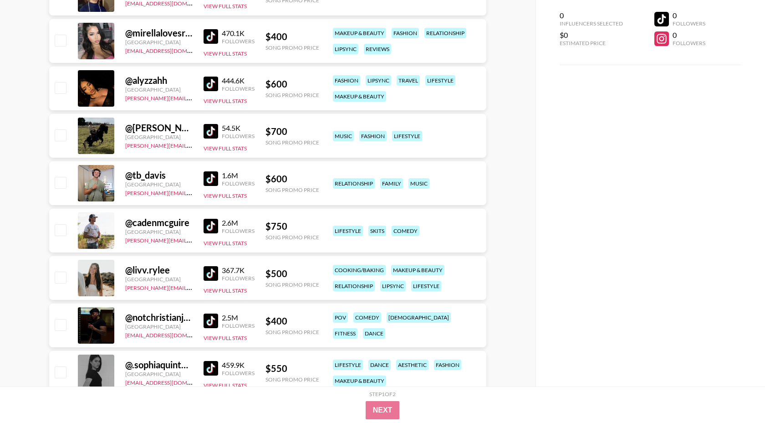  What do you see at coordinates (238, 33) in the screenshot?
I see `div: 470.1K` at bounding box center [238, 33].